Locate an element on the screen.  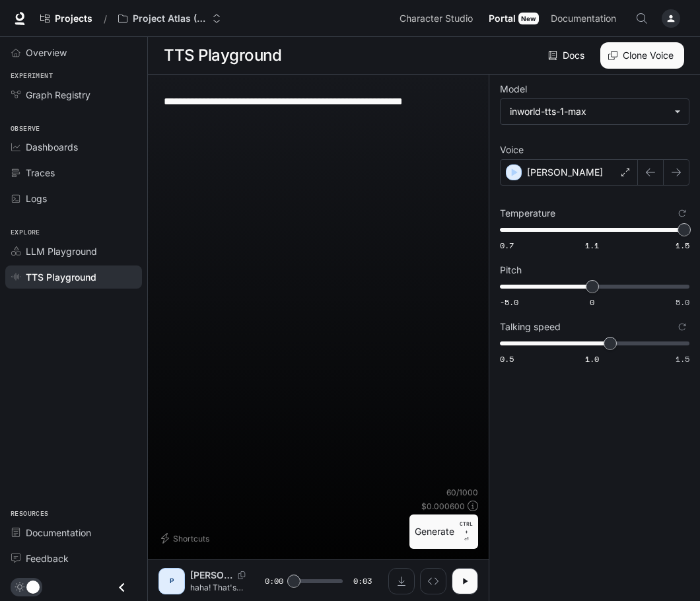
span: Overview is located at coordinates (46, 52).